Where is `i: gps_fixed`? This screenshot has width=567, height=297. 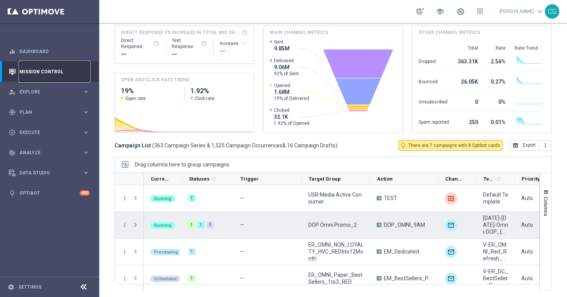 i: gps_fixed is located at coordinates (12, 112).